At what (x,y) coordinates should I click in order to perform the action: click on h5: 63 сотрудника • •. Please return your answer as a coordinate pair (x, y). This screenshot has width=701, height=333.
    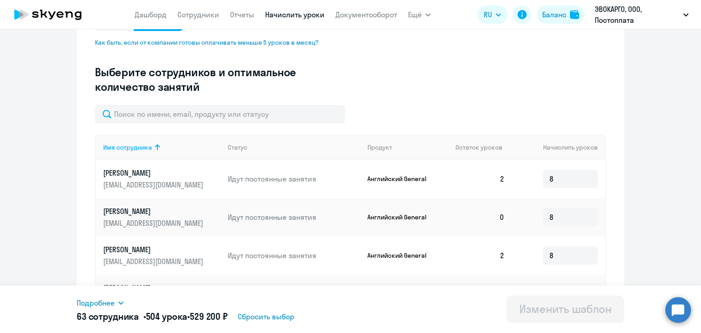
    Looking at the image, I should click on (152, 317).